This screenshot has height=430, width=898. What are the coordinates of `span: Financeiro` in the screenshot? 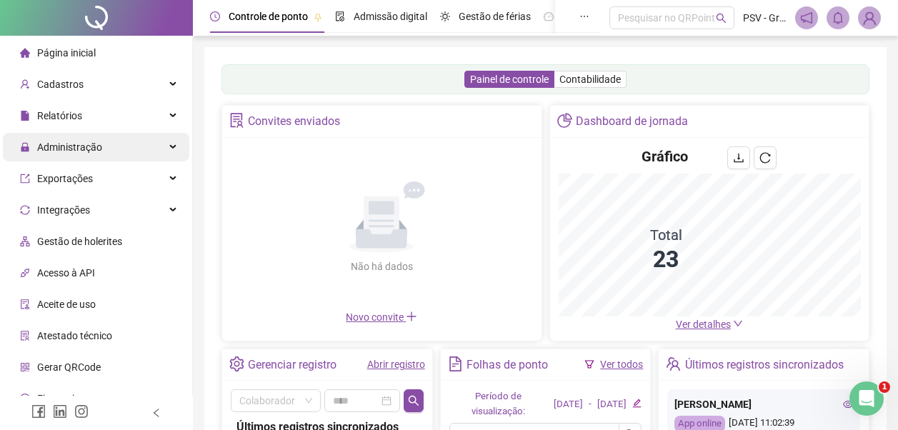 It's located at (60, 398).